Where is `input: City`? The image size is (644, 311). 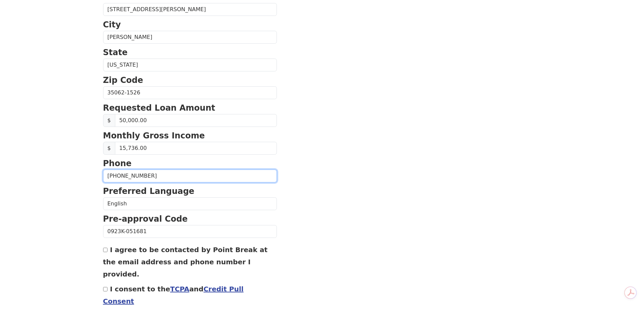 input: City is located at coordinates (190, 37).